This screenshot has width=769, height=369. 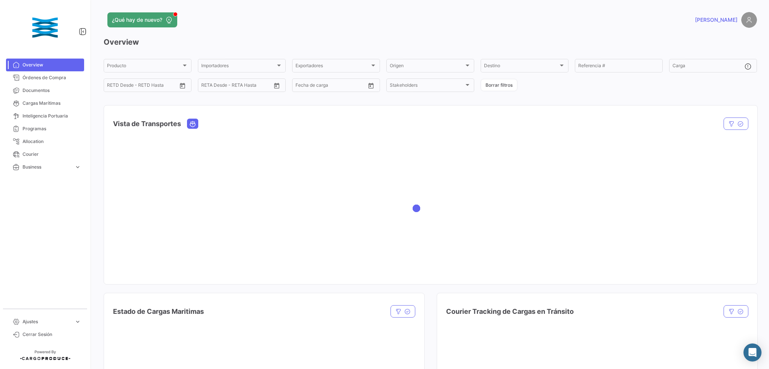 I want to click on a: Órdenes de Compra, so click(x=45, y=78).